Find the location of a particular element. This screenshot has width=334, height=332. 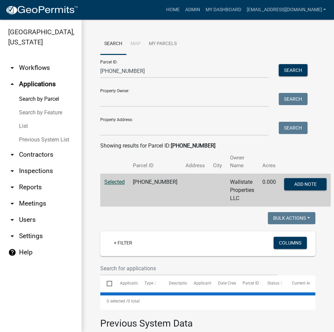

span: Selected is located at coordinates (114, 182).